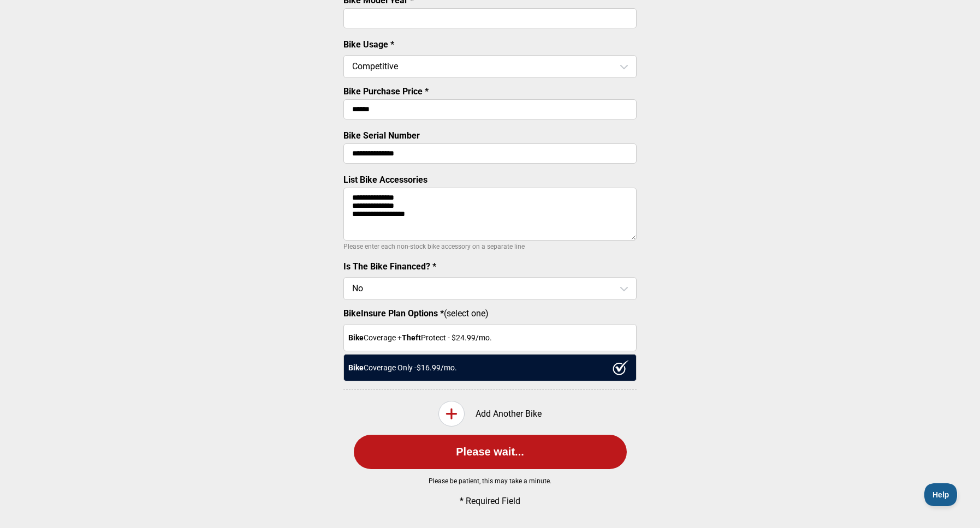 The image size is (980, 528). What do you see at coordinates (382, 136) in the screenshot?
I see `label: Bike Serial Number` at bounding box center [382, 136].